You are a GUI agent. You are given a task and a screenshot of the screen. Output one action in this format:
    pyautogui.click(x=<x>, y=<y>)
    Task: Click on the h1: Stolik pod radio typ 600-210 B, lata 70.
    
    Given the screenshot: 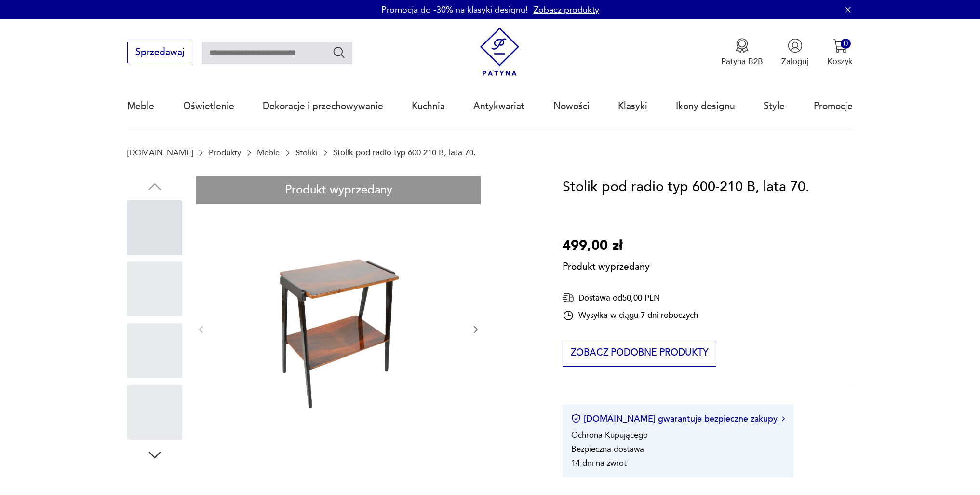 What is the action you would take?
    pyautogui.click(x=686, y=187)
    